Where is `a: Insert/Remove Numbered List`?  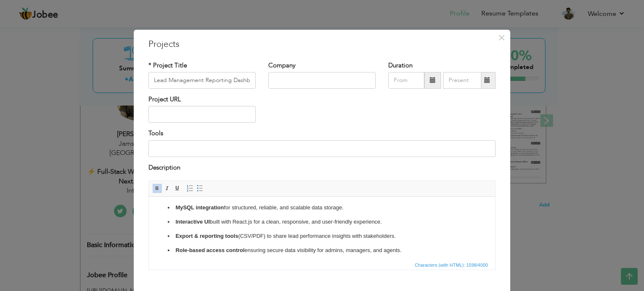
a: Insert/Remove Numbered List is located at coordinates (190, 188).